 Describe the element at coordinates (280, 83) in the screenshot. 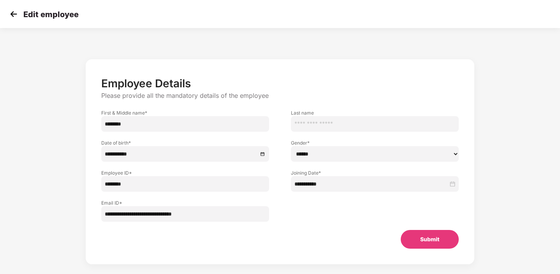

I see `p: Employee Details` at that location.